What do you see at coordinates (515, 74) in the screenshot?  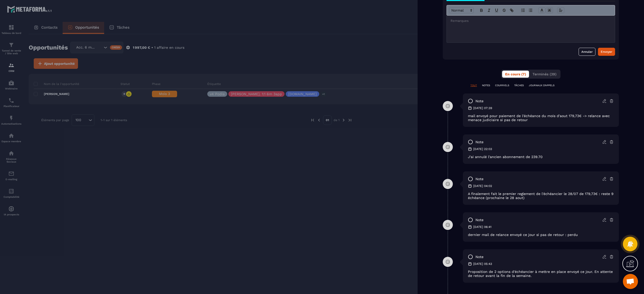 I see `span: En cours (7)` at bounding box center [515, 74].